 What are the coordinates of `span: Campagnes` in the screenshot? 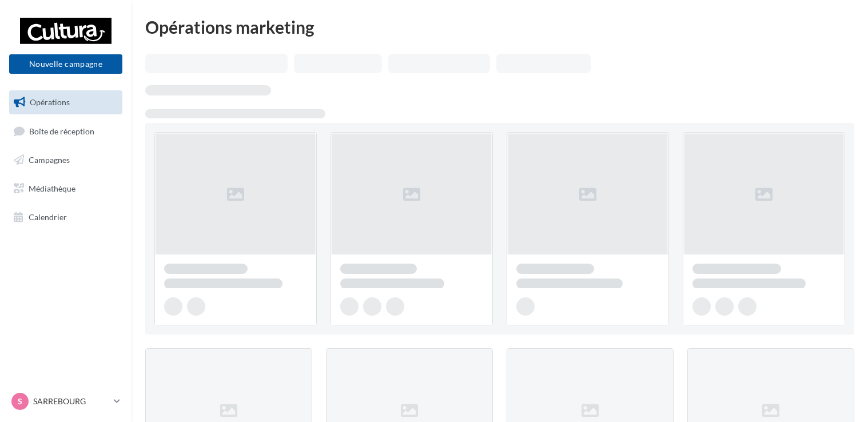 It's located at (49, 160).